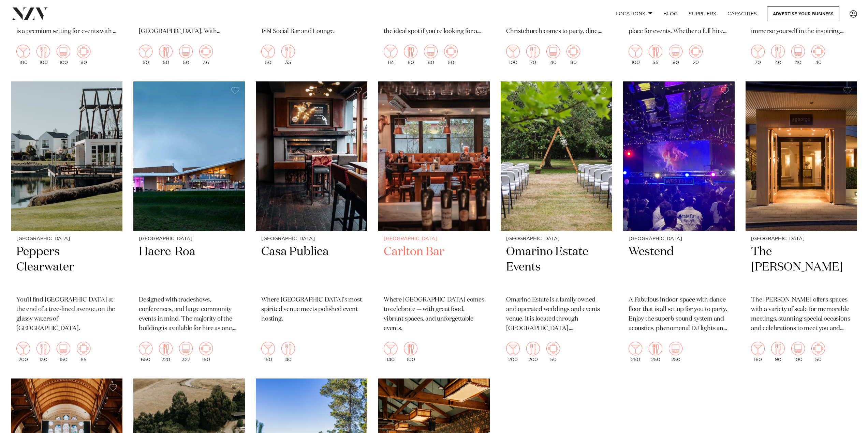  What do you see at coordinates (67, 267) in the screenshot?
I see `h2: Peppers Clearwater` at bounding box center [67, 267].